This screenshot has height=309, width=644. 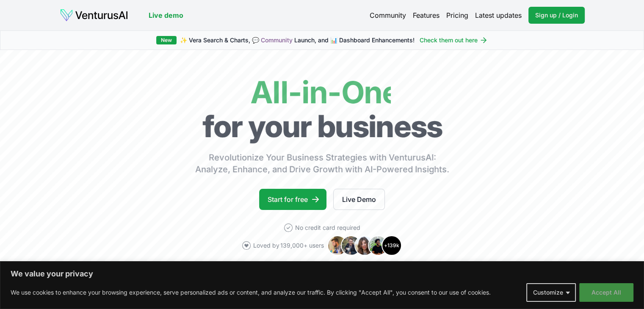 I want to click on span: Sign up / Login, so click(x=556, y=15).